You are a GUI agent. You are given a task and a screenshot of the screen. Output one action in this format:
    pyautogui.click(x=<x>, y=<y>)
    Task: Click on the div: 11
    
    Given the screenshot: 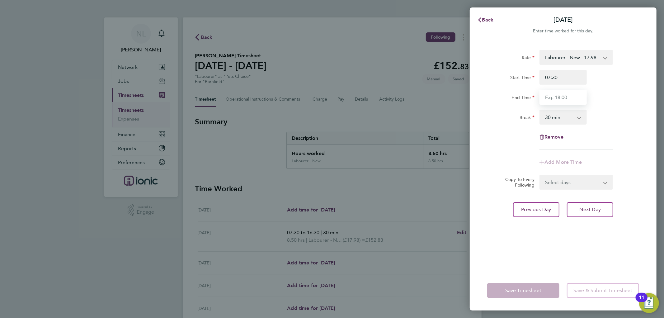 What is the action you would take?
    pyautogui.click(x=641, y=301)
    